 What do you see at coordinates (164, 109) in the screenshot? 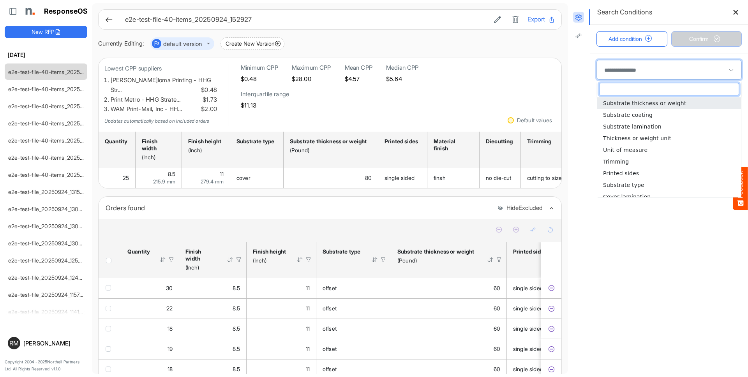
I see `li: WAM Print-Mail, Inc - HH…` at bounding box center [164, 109].